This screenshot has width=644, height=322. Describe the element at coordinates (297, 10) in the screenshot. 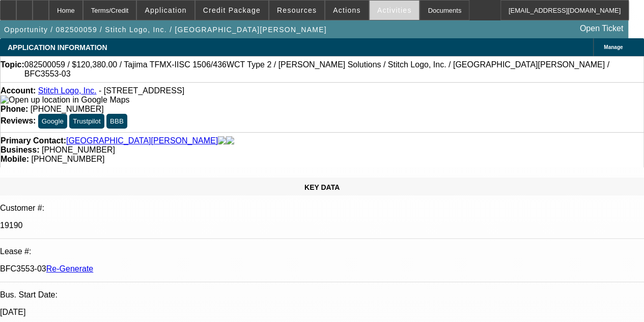

I see `button: Resources` at that location.